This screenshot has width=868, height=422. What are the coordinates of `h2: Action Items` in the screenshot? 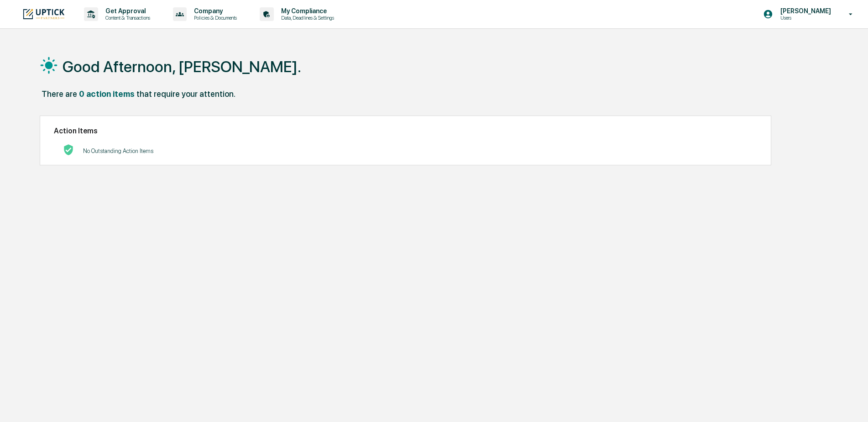 It's located at (405, 130).